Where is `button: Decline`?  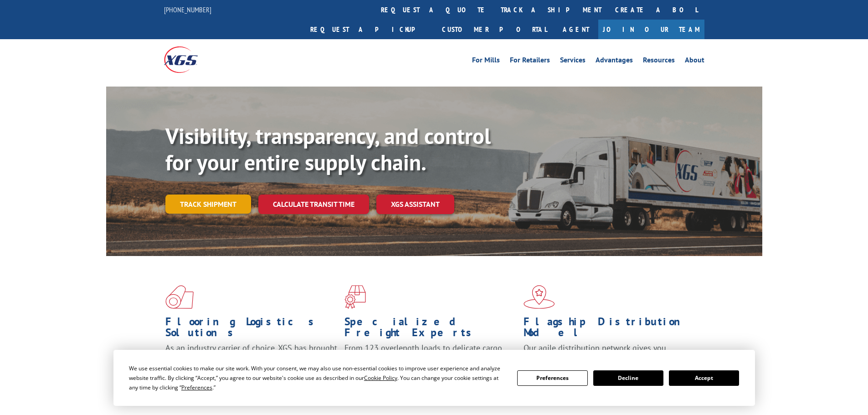
button: Decline is located at coordinates (628, 378).